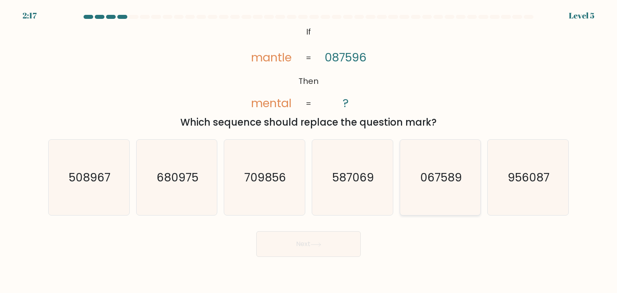 Image resolution: width=617 pixels, height=293 pixels. I want to click on div: Level 5, so click(582, 16).